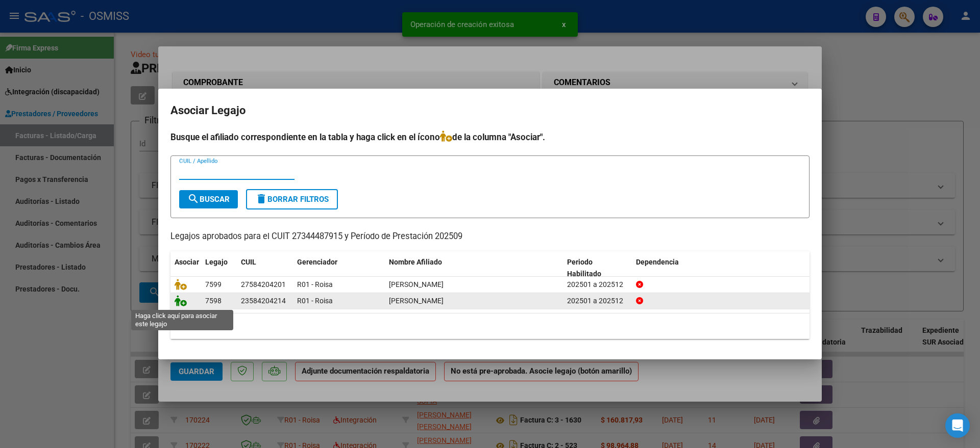 This screenshot has height=448, width=980. I want to click on div: 2 registros, so click(490, 327).